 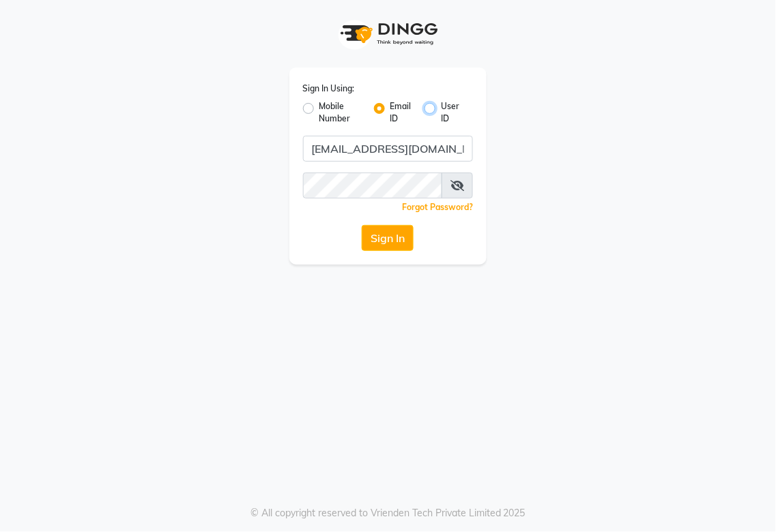 What do you see at coordinates (451, 113) in the screenshot?
I see `label: User ID` at bounding box center [451, 113].